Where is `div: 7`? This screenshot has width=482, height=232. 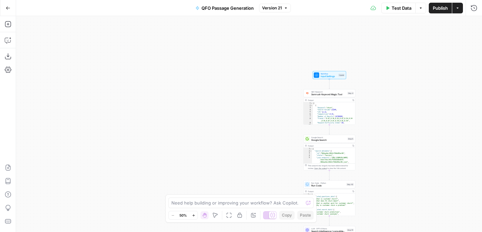
div: 7 is located at coordinates (308, 116).